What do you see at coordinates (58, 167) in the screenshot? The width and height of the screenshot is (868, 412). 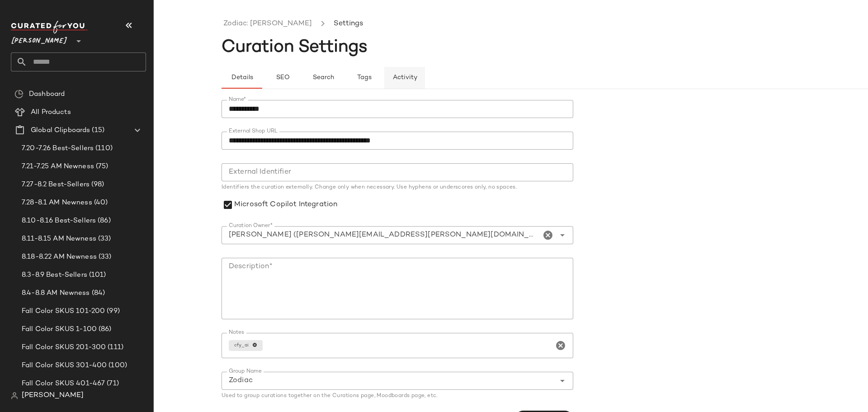 I see `span: 7.21-7.25 AM Newness` at bounding box center [58, 167].